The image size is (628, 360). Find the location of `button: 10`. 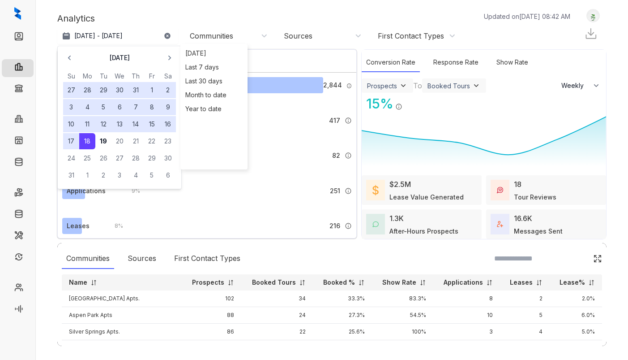

button: 10 is located at coordinates (71, 124).